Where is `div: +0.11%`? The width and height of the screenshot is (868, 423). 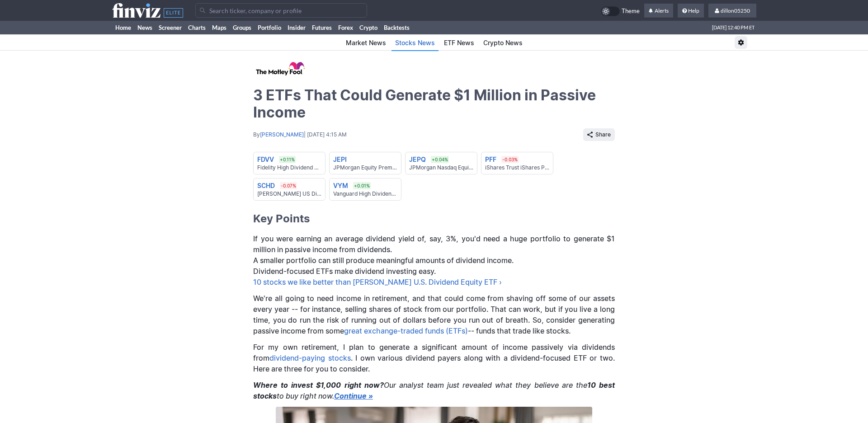 div: +0.11% is located at coordinates (287, 160).